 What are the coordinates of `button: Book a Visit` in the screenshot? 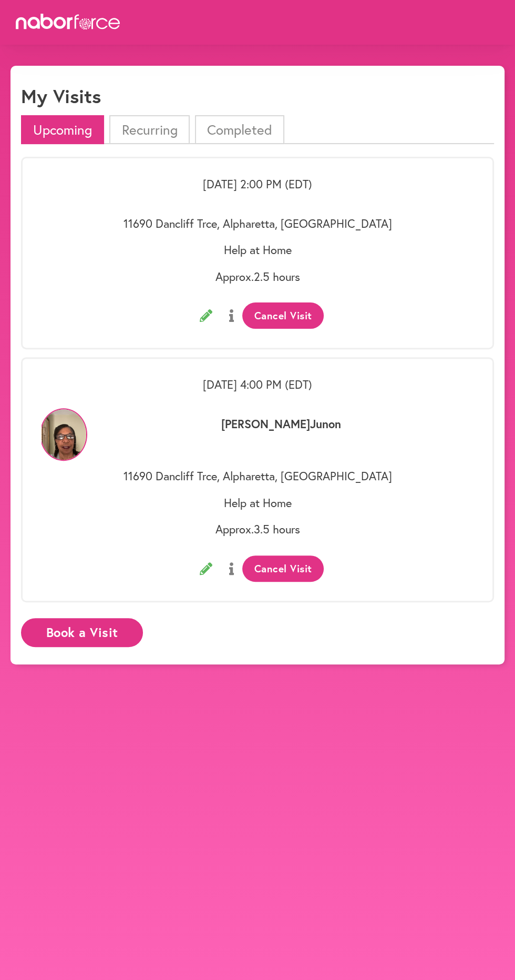 It's located at (82, 632).